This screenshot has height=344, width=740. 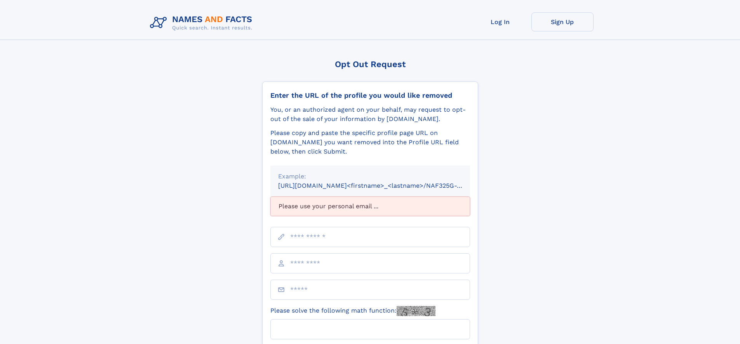 What do you see at coordinates (370, 207) in the screenshot?
I see `div: Please use your personal email ...` at bounding box center [370, 207].